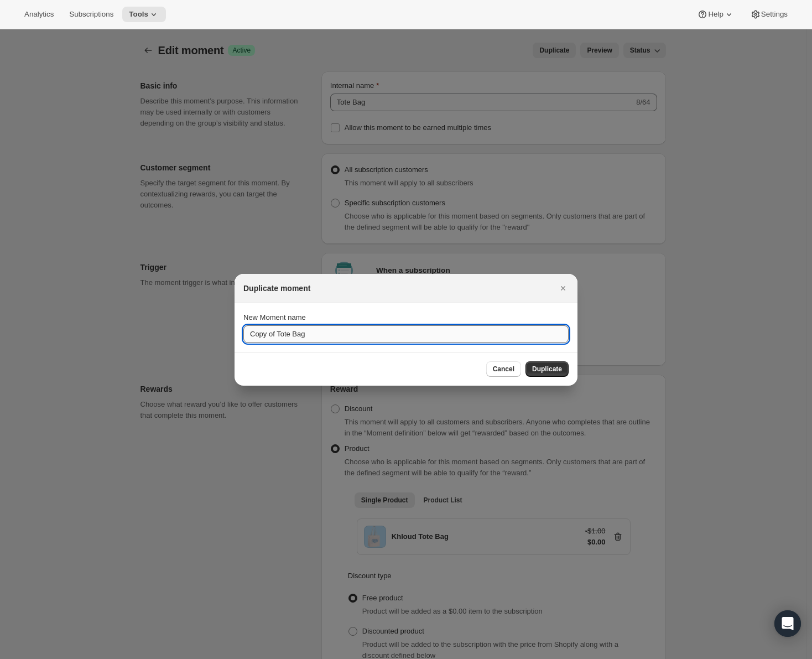 Image resolution: width=812 pixels, height=659 pixels. I want to click on span: New Moment name, so click(275, 317).